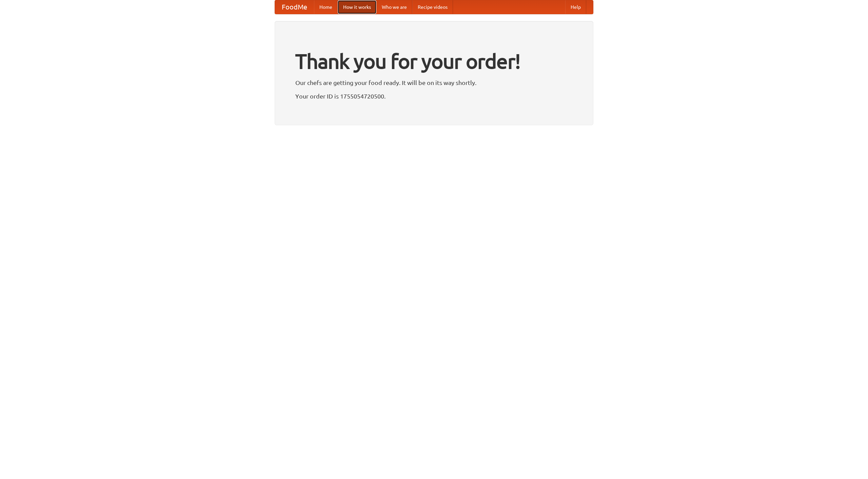 This screenshot has height=479, width=868. I want to click on p: Your order ID is 1755054720500., so click(434, 96).